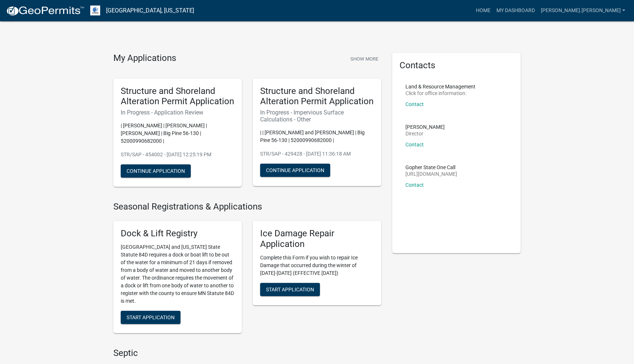 The height and width of the screenshot is (364, 634). What do you see at coordinates (515, 11) in the screenshot?
I see `a: My Dashboard` at bounding box center [515, 11].